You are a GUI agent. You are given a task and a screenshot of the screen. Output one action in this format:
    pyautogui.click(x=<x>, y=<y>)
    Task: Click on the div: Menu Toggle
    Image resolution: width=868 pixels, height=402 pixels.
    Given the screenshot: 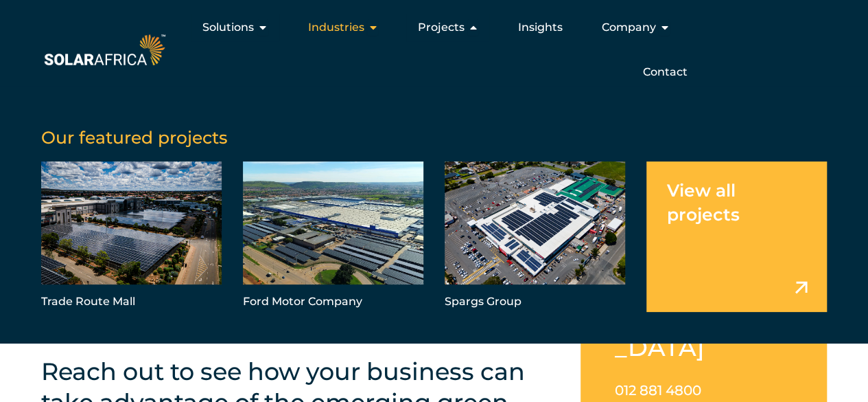 What is the action you would take?
    pyautogui.click(x=433, y=50)
    